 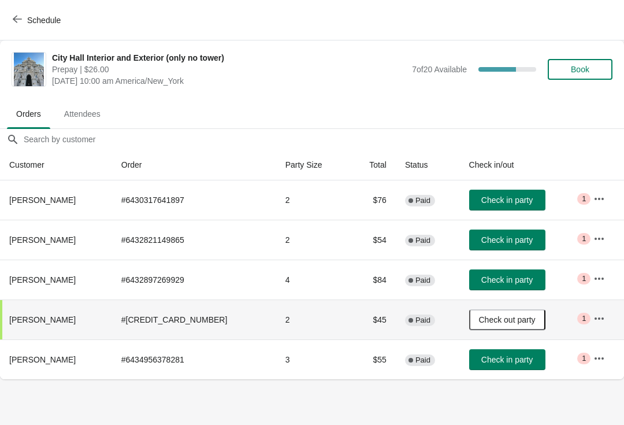 I want to click on td: # 6432897269929, so click(x=194, y=279).